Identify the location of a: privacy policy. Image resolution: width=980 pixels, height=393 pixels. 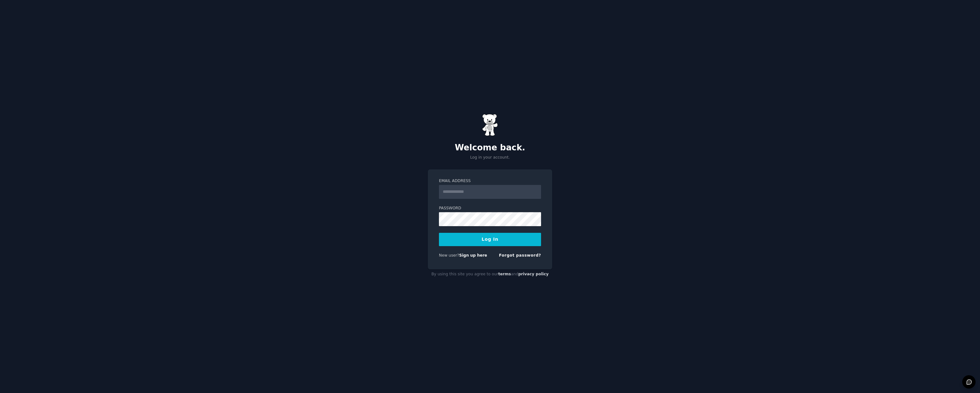
(533, 274).